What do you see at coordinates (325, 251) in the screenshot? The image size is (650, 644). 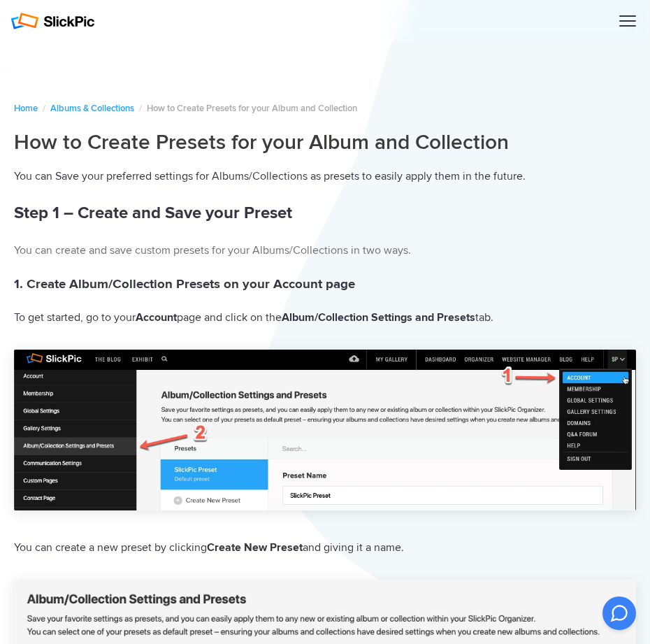 I see `p: You can create and save custom presets for your Albums/Collections in two ways.` at bounding box center [325, 251].